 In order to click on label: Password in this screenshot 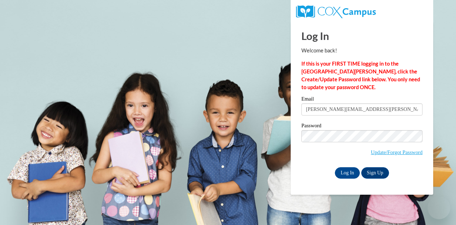, I will do `click(362, 126)`.